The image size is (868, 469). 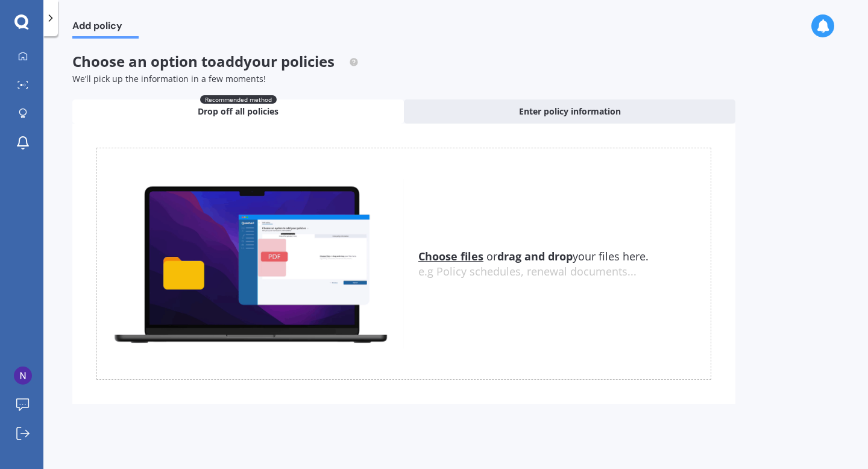 I want to click on span: Enter policy information, so click(x=570, y=112).